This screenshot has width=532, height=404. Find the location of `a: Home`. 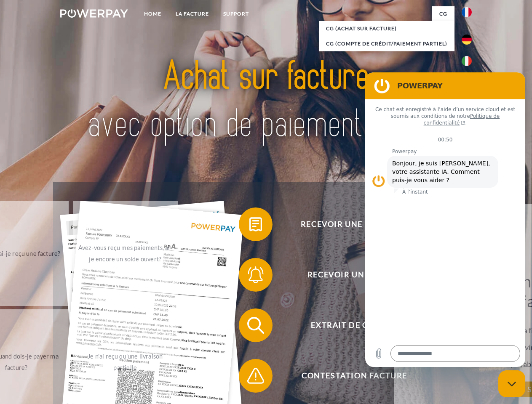

a: Home is located at coordinates (153, 14).